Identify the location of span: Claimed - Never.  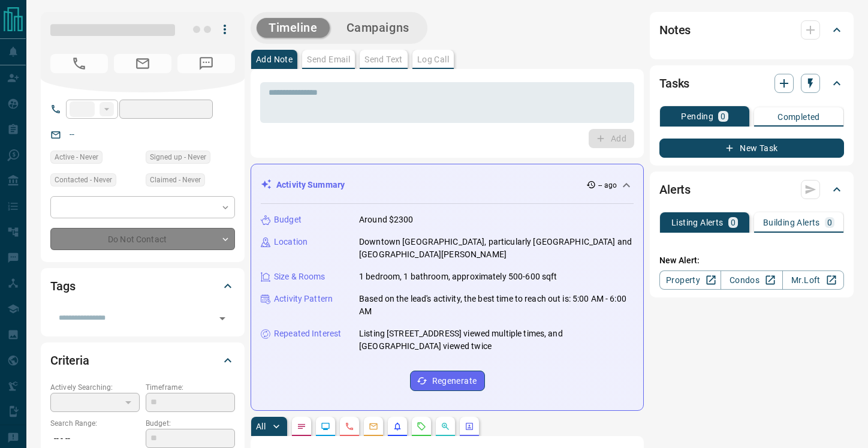
(175, 180).